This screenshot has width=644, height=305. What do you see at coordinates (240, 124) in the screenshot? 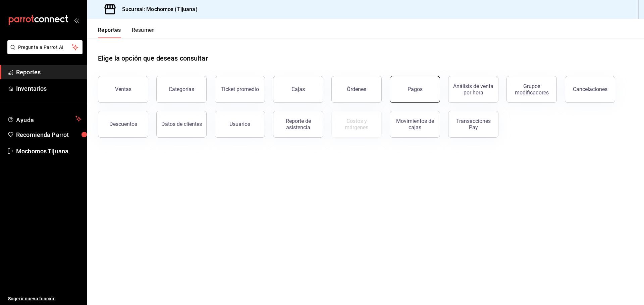
I see `button: Usuarios` at bounding box center [240, 124].